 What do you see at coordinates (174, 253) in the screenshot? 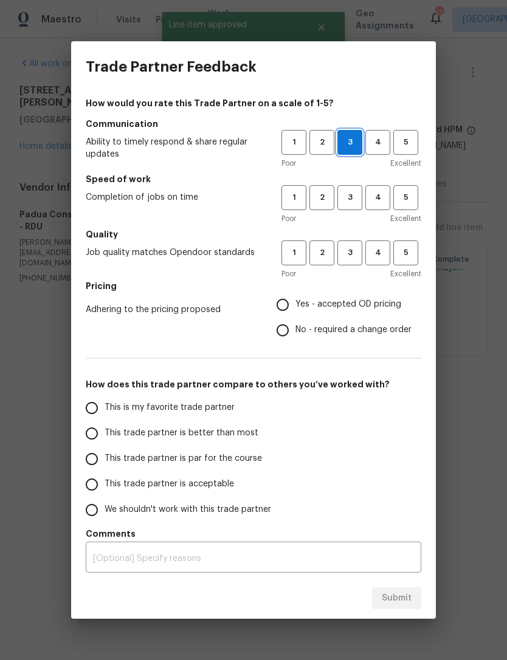
I see `span: Job quality matches Opendoor standards` at bounding box center [174, 253].